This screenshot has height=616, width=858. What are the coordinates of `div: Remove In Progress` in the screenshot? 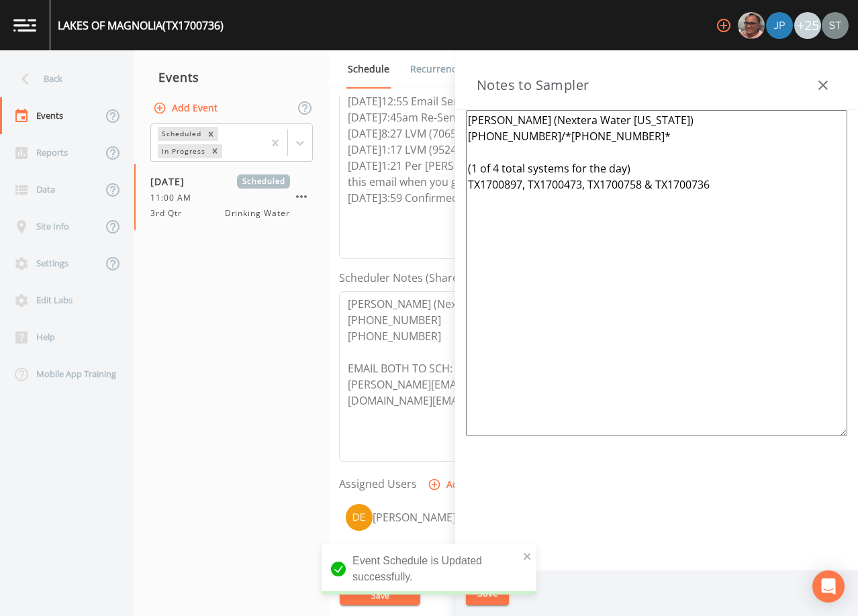 It's located at (214, 151).